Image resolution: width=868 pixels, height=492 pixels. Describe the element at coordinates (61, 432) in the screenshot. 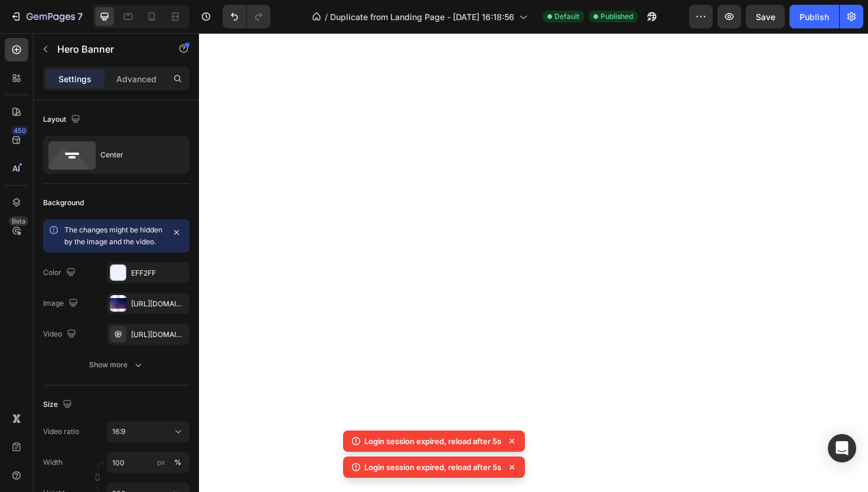

I see `div: Video ratio` at that location.